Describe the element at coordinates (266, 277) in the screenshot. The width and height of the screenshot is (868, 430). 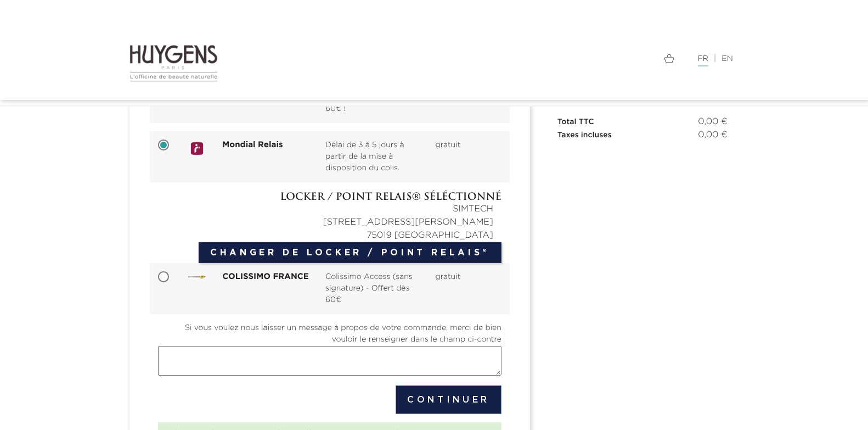
I see `span: COLISSIMO FRANCE` at that location.